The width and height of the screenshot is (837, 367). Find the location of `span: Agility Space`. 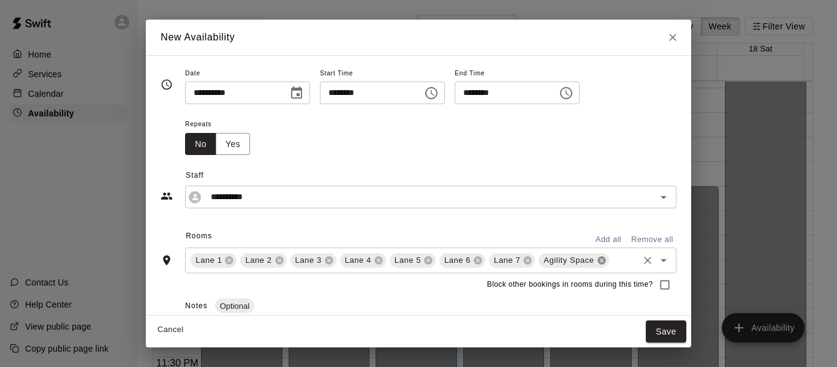

span: Agility Space is located at coordinates (568, 260).